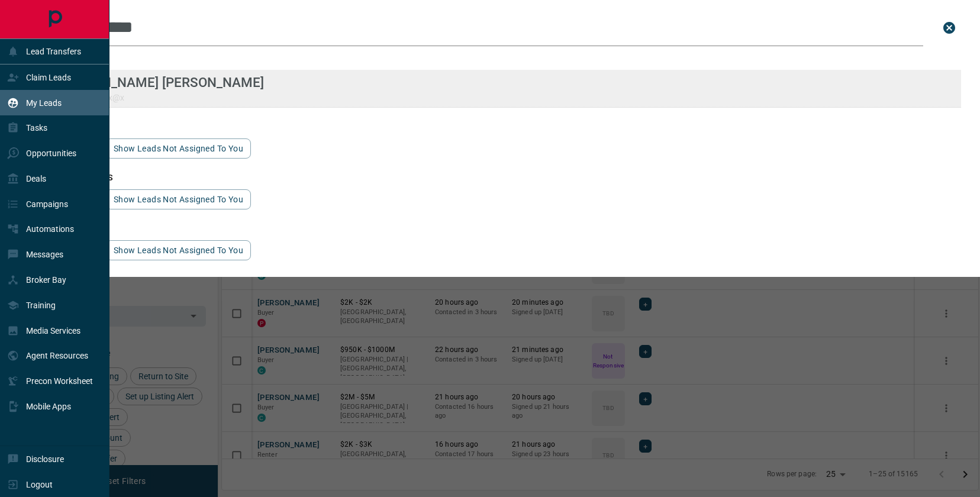  I want to click on h3: phone matches, so click(503, 177).